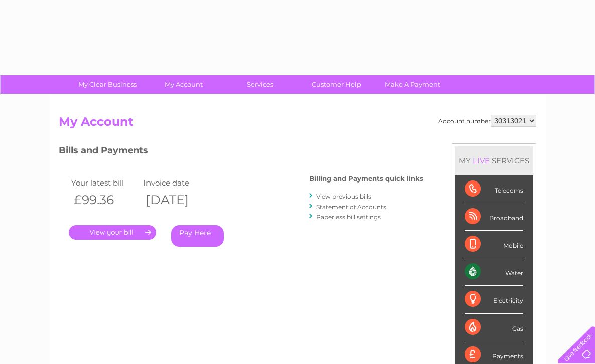  What do you see at coordinates (494, 189) in the screenshot?
I see `div: Telecoms` at bounding box center [494, 189].